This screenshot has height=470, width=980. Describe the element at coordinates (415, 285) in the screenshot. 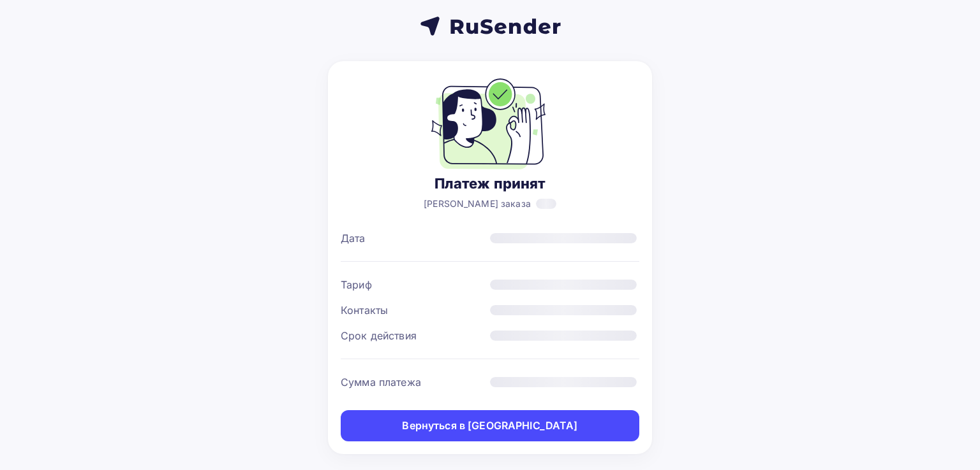

I see `div: Тариф` at that location.